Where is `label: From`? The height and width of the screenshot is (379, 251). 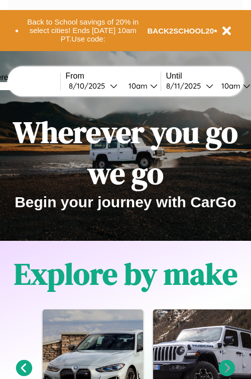 label: From is located at coordinates (113, 76).